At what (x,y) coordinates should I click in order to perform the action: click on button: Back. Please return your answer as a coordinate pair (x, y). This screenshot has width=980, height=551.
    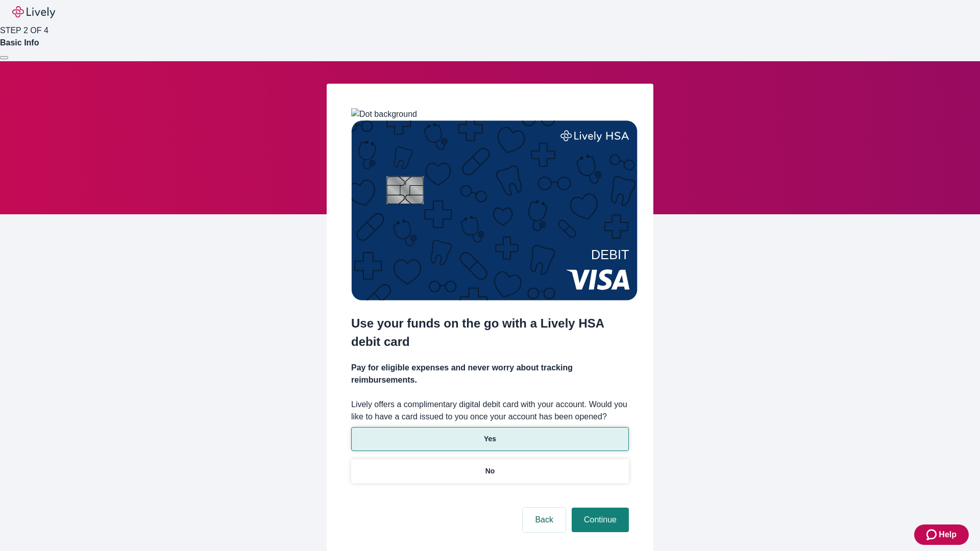
    Looking at the image, I should click on (544, 520).